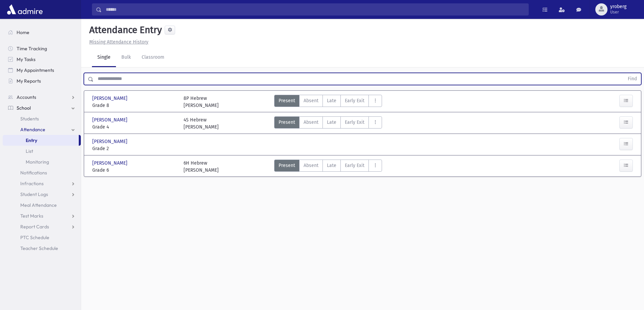 This screenshot has width=644, height=310. Describe the element at coordinates (135, 170) in the screenshot. I see `span: Grade 6` at that location.